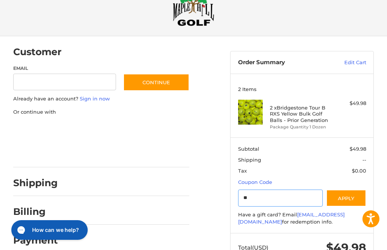 Image resolution: width=387 pixels, height=250 pixels. Describe the element at coordinates (101, 99) in the screenshot. I see `p: Already have an account?` at that location.